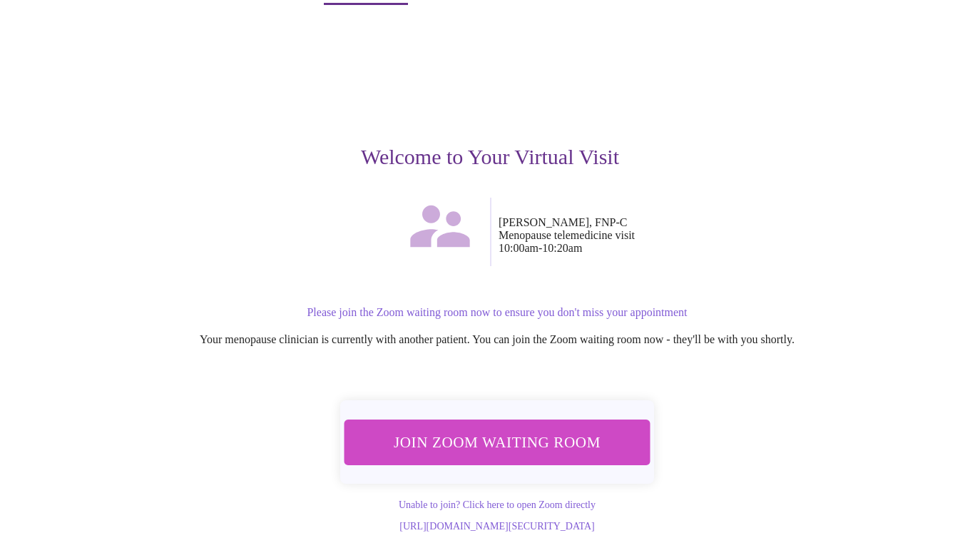  What do you see at coordinates (490, 157) in the screenshot?
I see `h3: Welcome to Your Virtual Visit` at bounding box center [490, 157].